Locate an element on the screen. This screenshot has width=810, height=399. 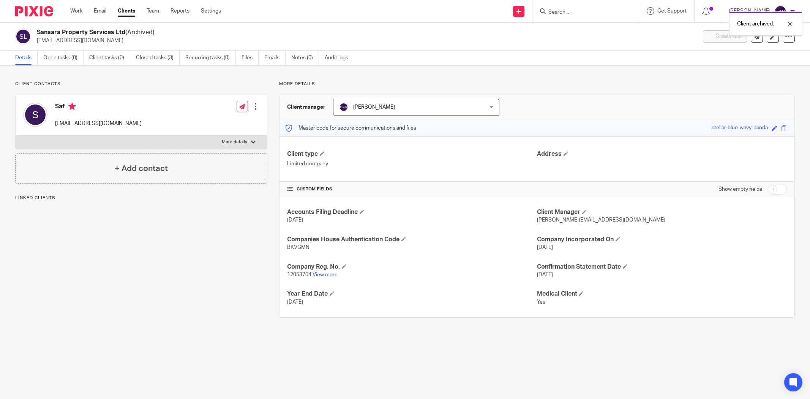
h4: Companies House Authentication Code is located at coordinates (412, 239).